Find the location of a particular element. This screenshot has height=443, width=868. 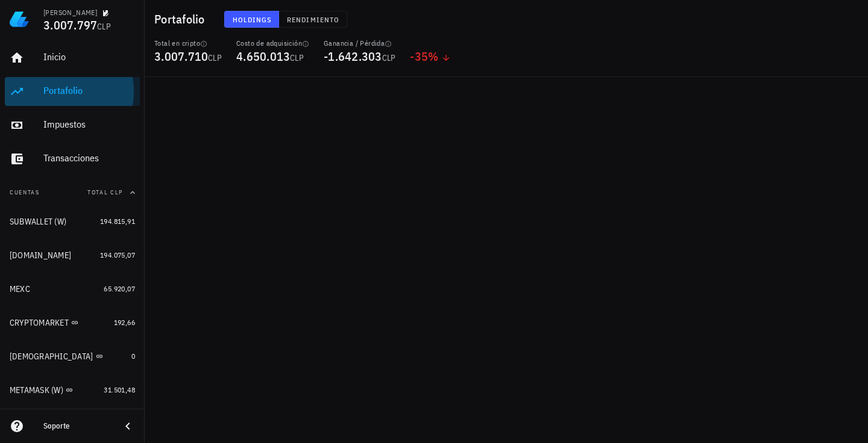

div: CRYPTOMARKET is located at coordinates (39, 323).